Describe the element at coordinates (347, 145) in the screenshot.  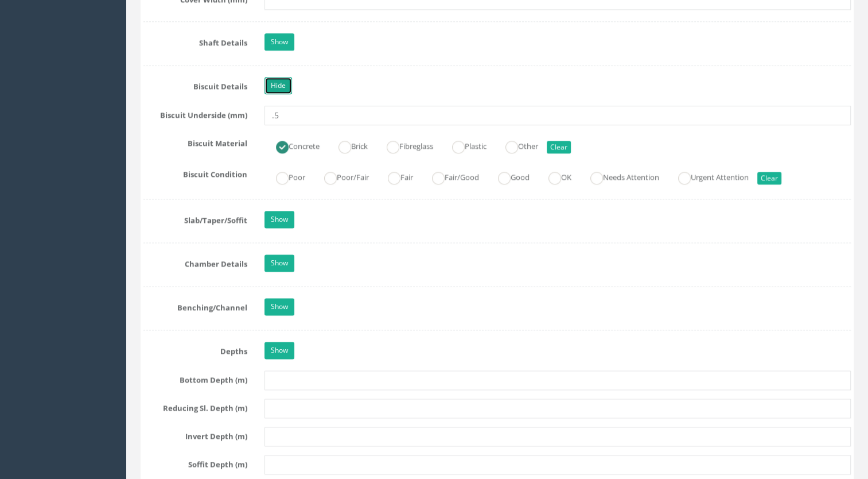
I see `label: Brick` at that location.